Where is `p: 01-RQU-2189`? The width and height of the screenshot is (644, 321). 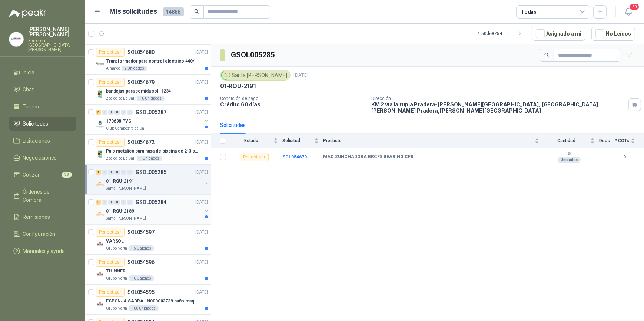
p: 01-RQU-2189 is located at coordinates (120, 211).